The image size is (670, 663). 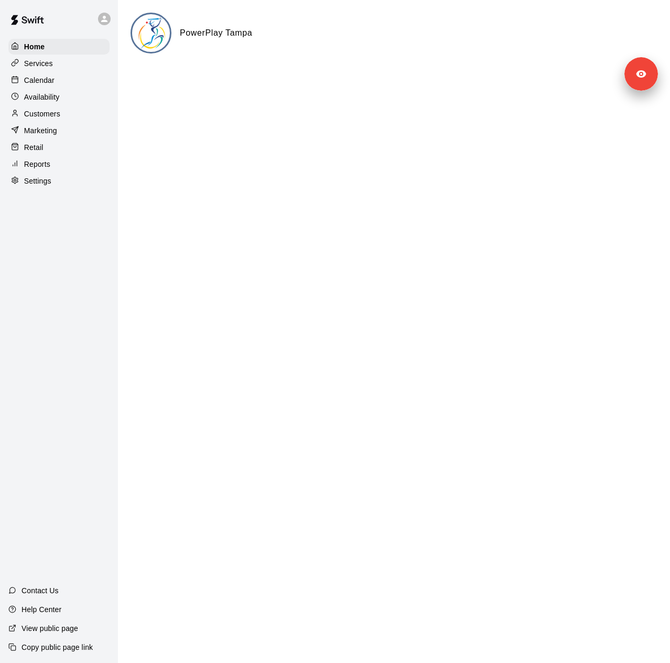 I want to click on p: Calendar, so click(x=39, y=80).